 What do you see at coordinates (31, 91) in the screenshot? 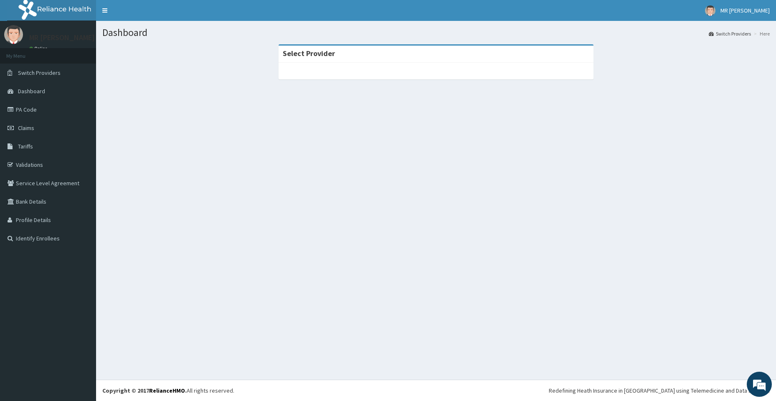
I see `span: Dashboard` at bounding box center [31, 91].